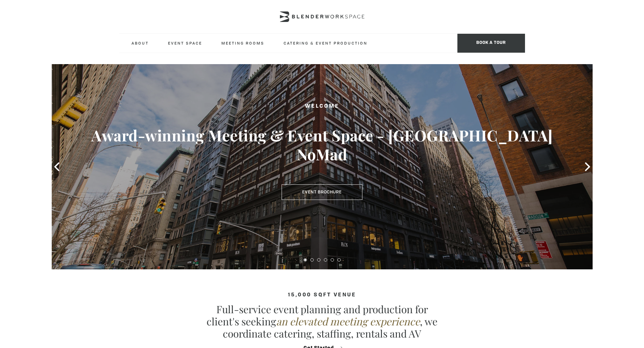  I want to click on p: Full-service event planning and production for client's seeking , we coordinate catering, staffin..., so click(322, 321).